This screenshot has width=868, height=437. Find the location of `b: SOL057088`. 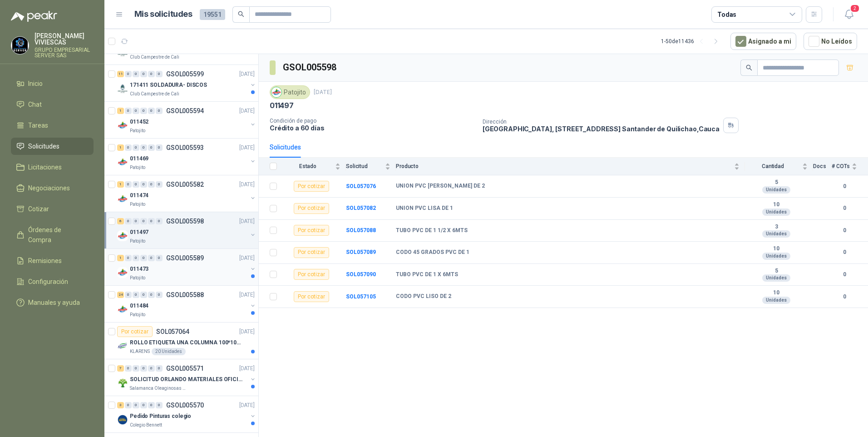

b: SOL057088 is located at coordinates (361, 230).